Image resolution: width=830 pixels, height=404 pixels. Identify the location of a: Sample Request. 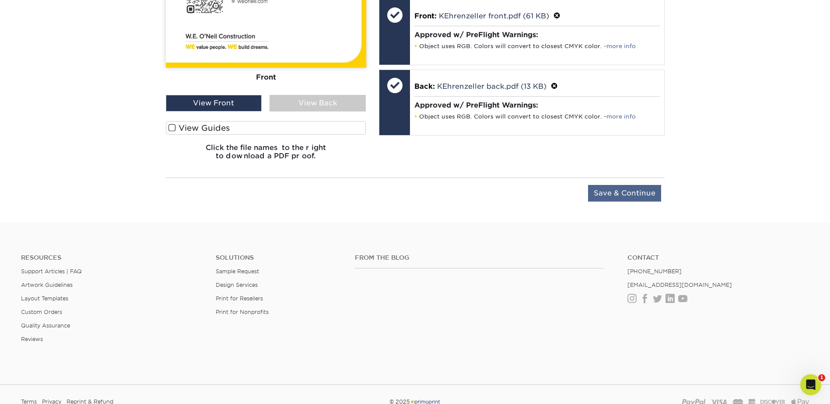
(237, 271).